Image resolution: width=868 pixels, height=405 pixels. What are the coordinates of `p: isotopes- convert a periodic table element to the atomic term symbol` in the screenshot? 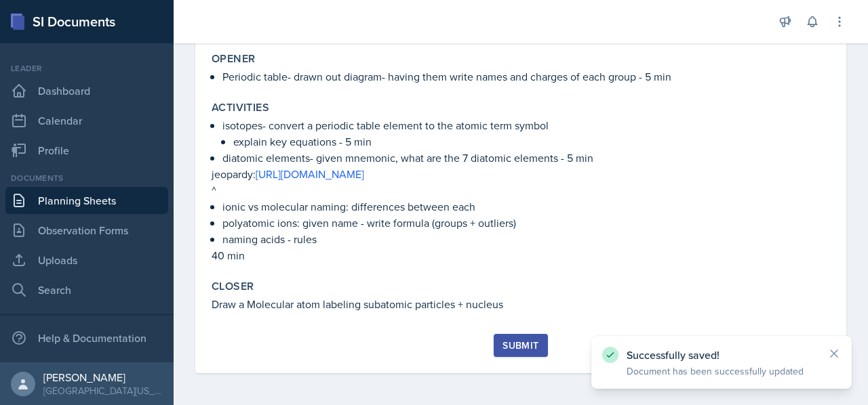 It's located at (526, 125).